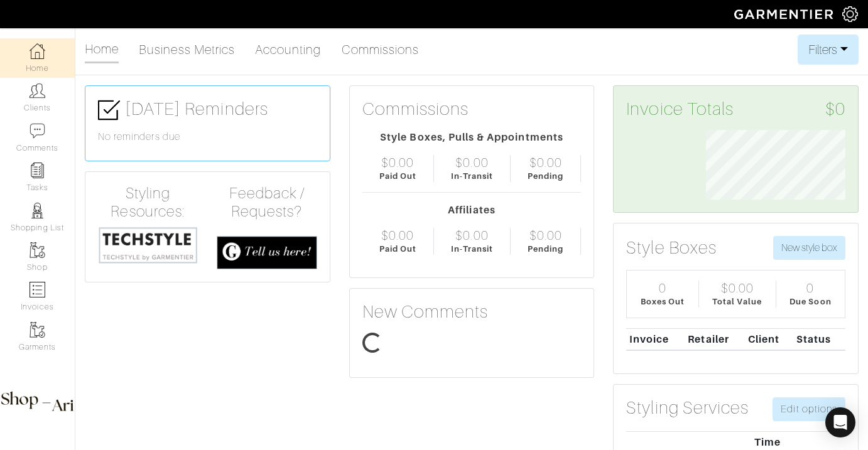 This screenshot has width=868, height=450. What do you see at coordinates (207, 137) in the screenshot?
I see `h6: No reminders due` at bounding box center [207, 137].